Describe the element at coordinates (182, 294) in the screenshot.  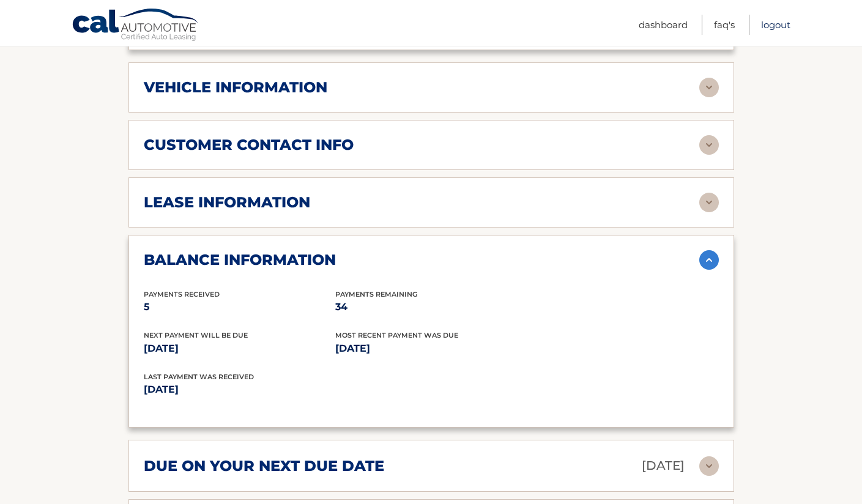
I see `span: Payments Received` at that location.